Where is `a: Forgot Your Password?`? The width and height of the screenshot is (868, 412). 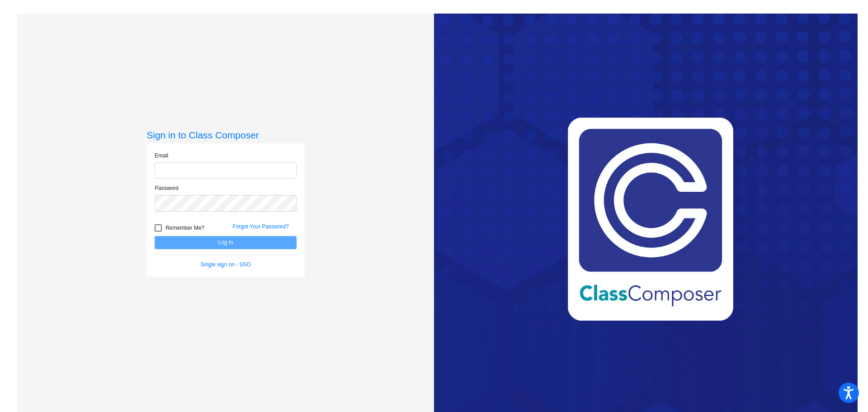 a: Forgot Your Password? is located at coordinates (260, 227).